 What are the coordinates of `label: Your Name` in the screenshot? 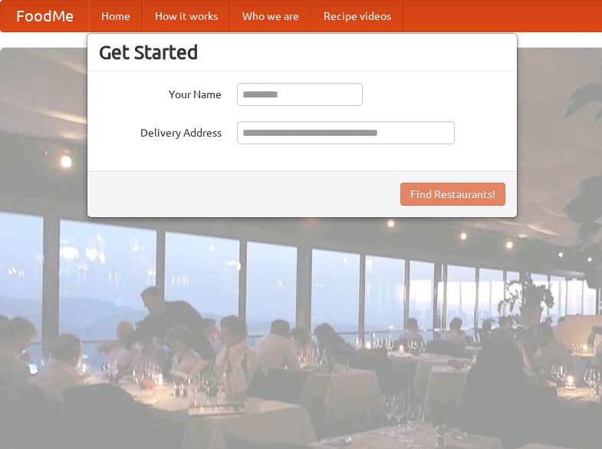 It's located at (160, 92).